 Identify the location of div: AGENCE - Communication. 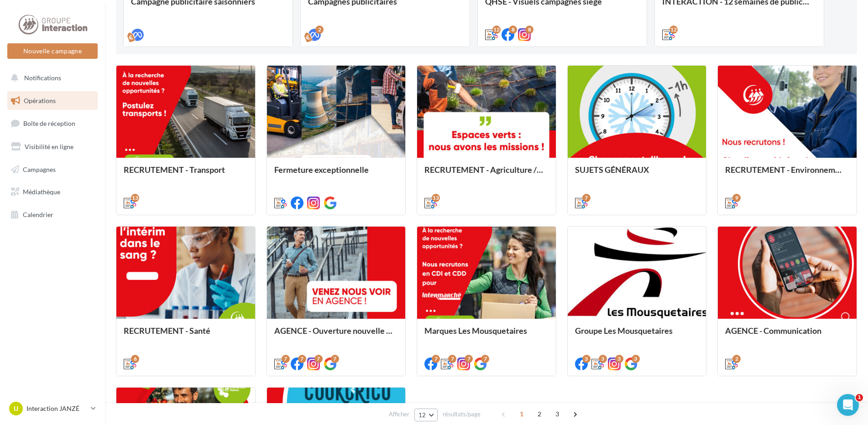
(787, 335).